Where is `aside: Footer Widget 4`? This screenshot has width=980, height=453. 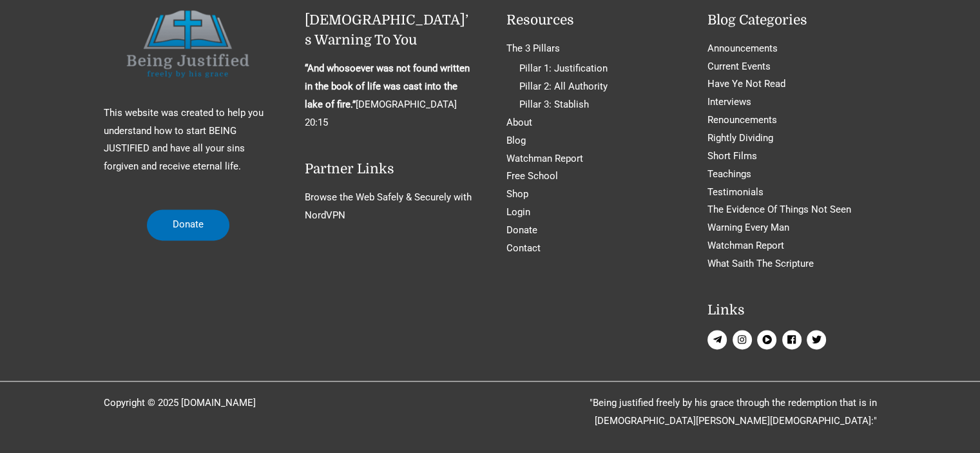
aside: Footer Widget 4 is located at coordinates (792, 181).